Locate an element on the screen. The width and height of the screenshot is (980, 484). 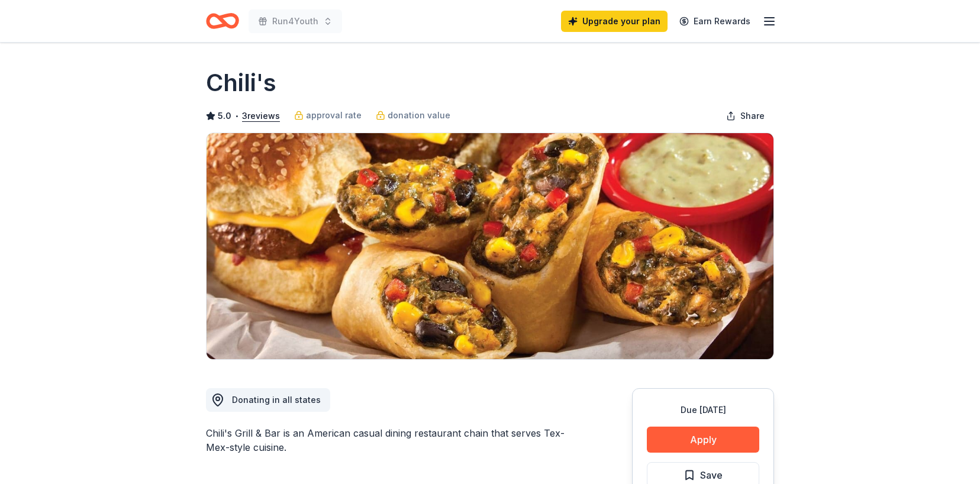
a: donation value is located at coordinates (413, 116).